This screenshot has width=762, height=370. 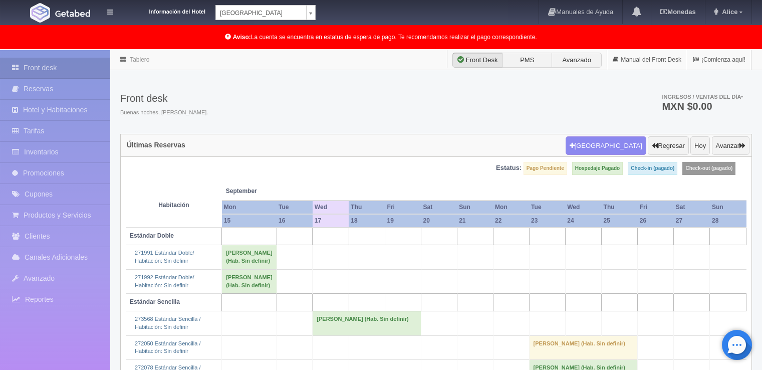 I want to click on th: 18, so click(x=367, y=221).